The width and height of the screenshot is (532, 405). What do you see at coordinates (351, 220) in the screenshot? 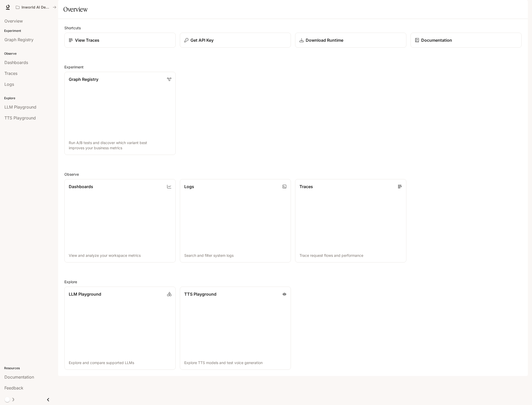
I see `a: TracesTrace request flows and performance` at bounding box center [351, 220].